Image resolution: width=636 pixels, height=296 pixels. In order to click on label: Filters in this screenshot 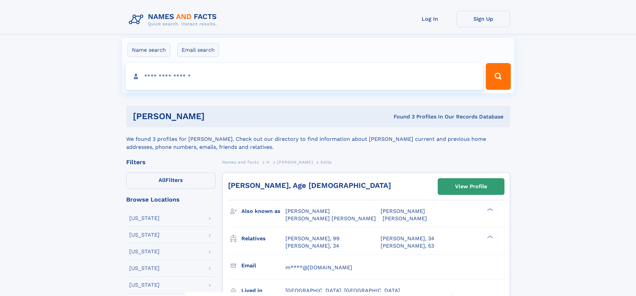, I will do `click(171, 181)`.